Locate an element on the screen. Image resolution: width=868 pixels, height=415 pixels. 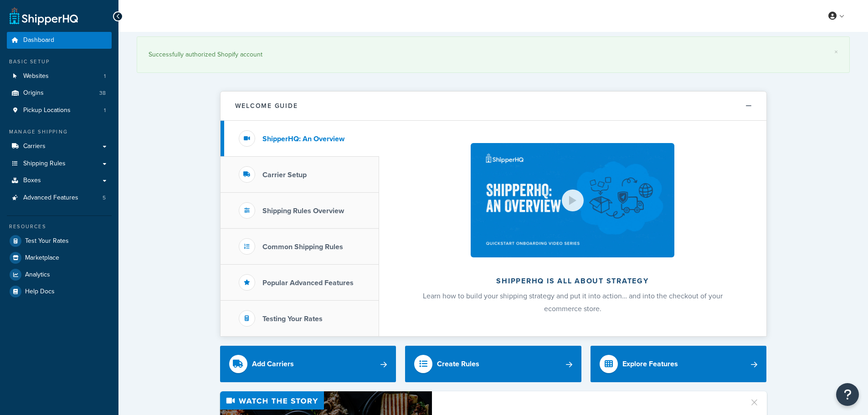
h2: ShipperHQ is all about strategy is located at coordinates (573, 281).